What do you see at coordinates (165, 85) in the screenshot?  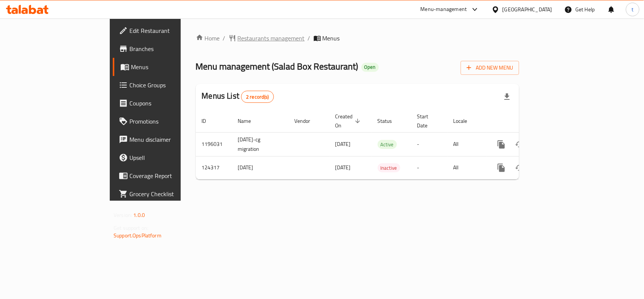 I see `a: Choice Groups` at bounding box center [165, 85].